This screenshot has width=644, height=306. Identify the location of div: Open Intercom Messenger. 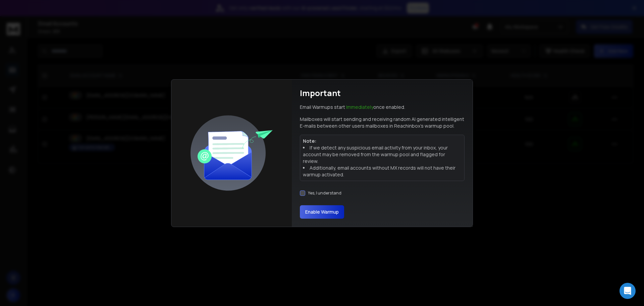
(628, 291).